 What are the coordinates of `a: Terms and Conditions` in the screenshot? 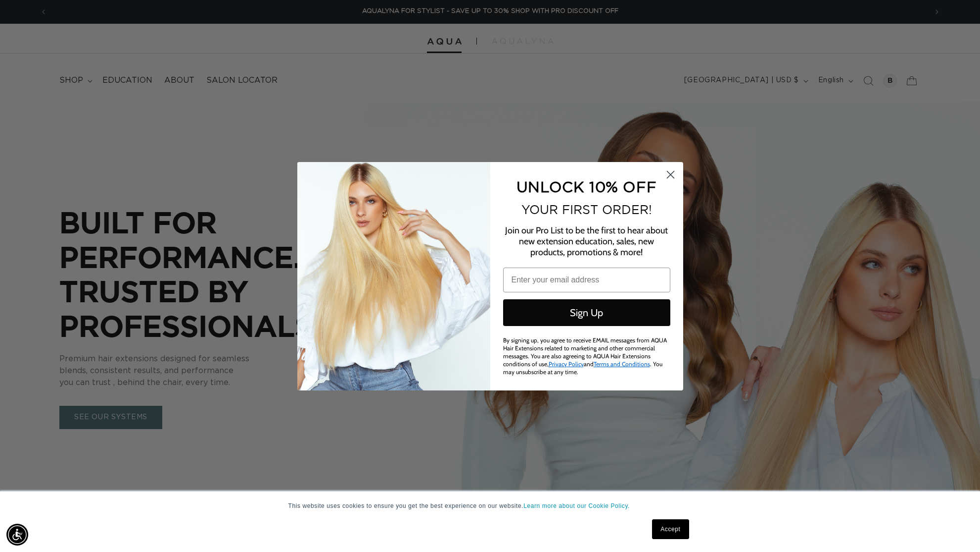 It's located at (622, 363).